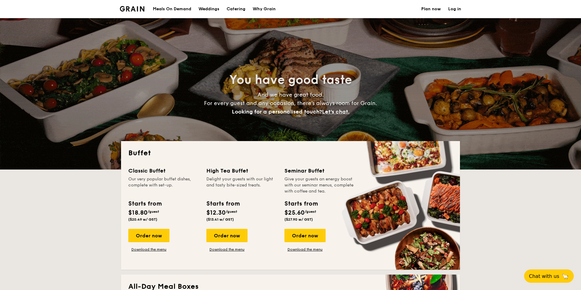 The height and width of the screenshot is (290, 581). I want to click on div: Seminar Buffet, so click(320, 171).